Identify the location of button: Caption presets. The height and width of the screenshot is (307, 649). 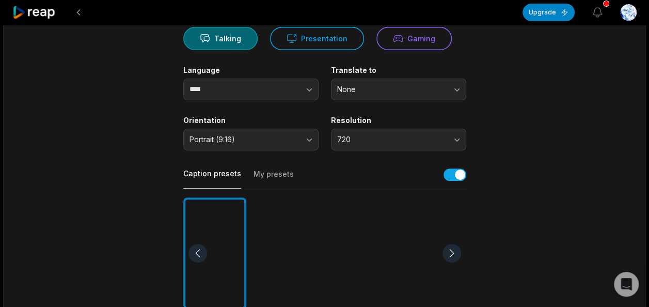
(212, 178).